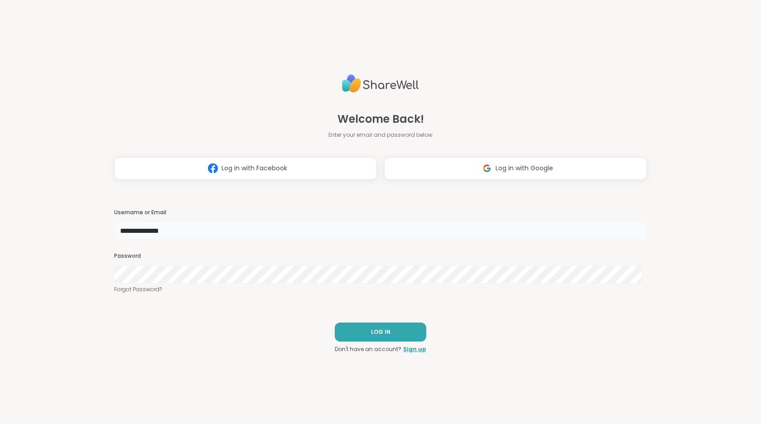  Describe the element at coordinates (516, 169) in the screenshot. I see `button: Log in with Google` at that location.